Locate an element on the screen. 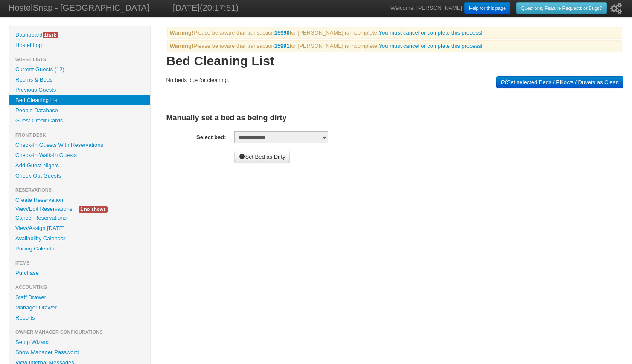  a: View/Edit Reservations is located at coordinates (43, 208).